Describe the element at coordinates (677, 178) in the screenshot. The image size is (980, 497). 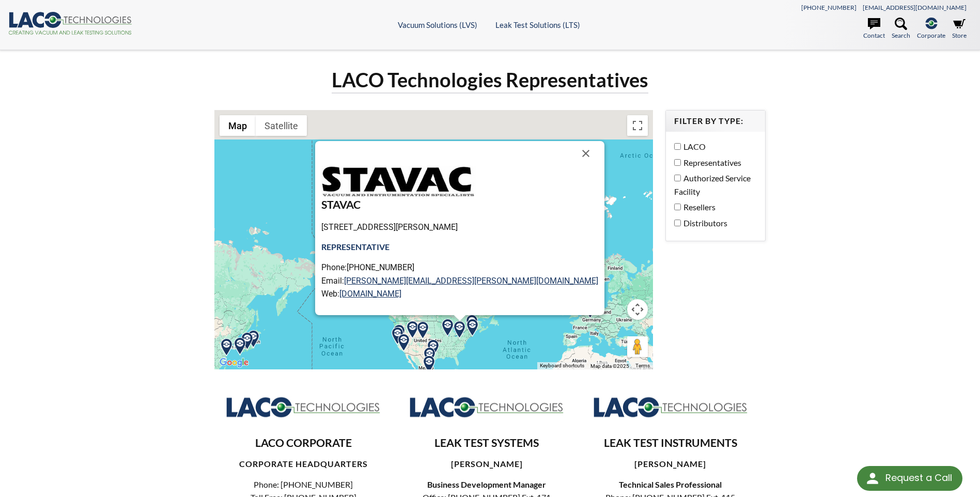
I see `input: Authorized Service Facility` at that location.